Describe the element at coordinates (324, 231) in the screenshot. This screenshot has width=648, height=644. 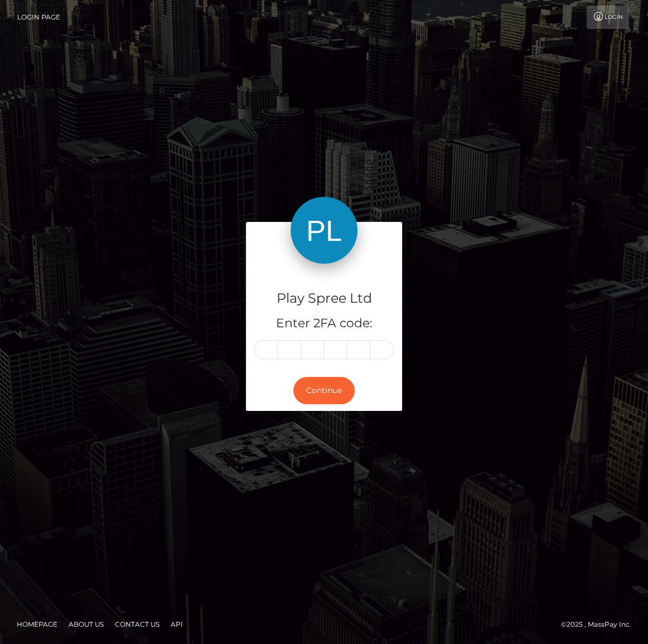
I see `img: Play Spree Ltd` at that location.